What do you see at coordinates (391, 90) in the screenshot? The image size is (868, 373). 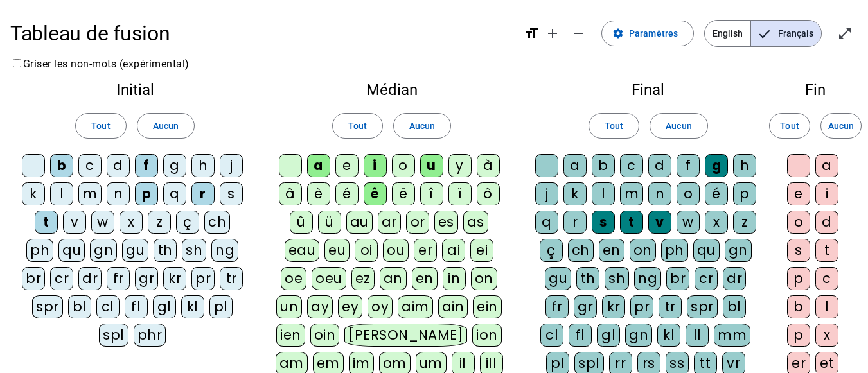 I see `h2: Médian` at bounding box center [391, 90].